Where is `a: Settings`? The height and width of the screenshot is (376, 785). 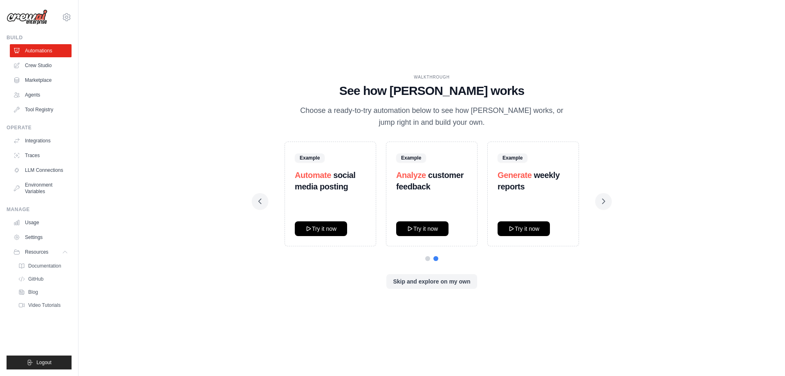 a: Settings is located at coordinates (40, 237).